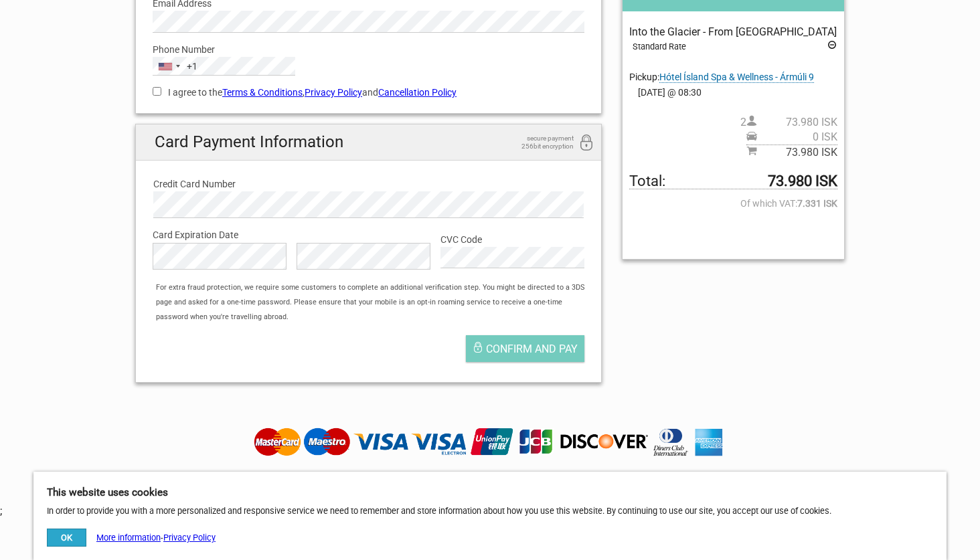 This screenshot has width=980, height=560. What do you see at coordinates (792, 137) in the screenshot?
I see `span: Pickup price` at bounding box center [792, 137].